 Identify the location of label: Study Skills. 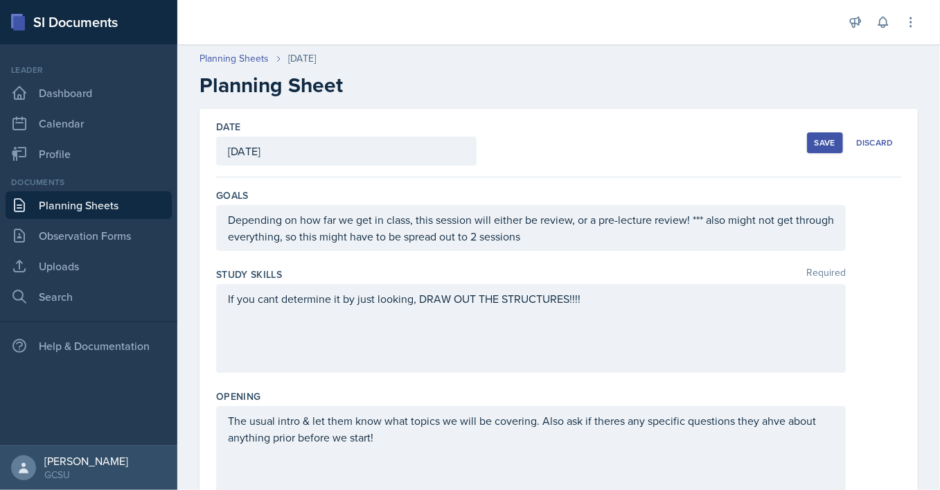
(249, 274).